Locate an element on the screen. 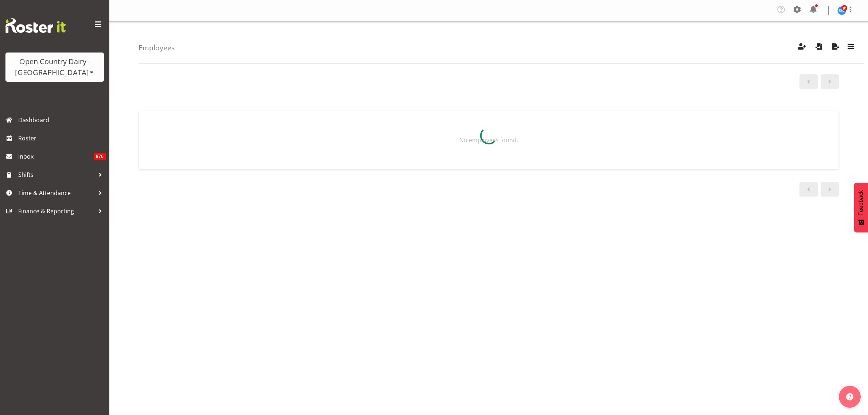 Image resolution: width=868 pixels, height=415 pixels. h4: Employees is located at coordinates (156, 48).